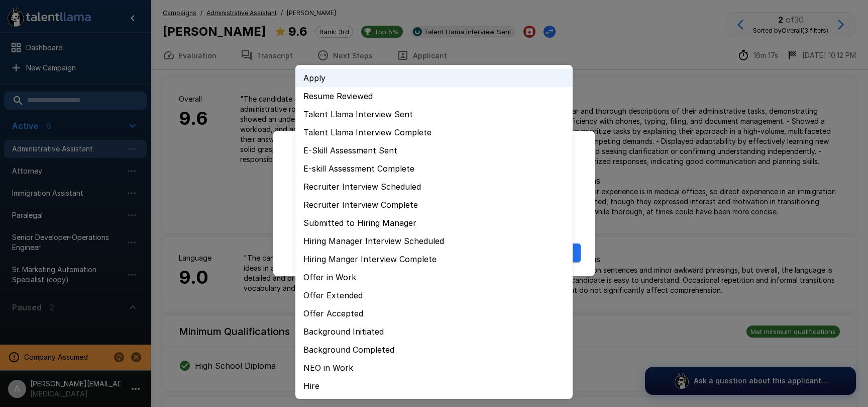 The width and height of the screenshot is (868, 407). Describe the element at coordinates (434, 186) in the screenshot. I see `li: Recruiter Interview Scheduled` at that location.